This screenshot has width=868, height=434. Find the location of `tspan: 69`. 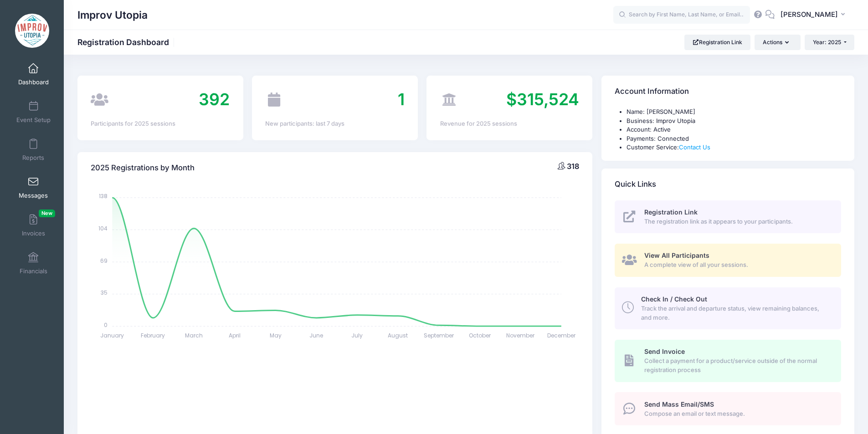

tspan: 69 is located at coordinates (104, 260).